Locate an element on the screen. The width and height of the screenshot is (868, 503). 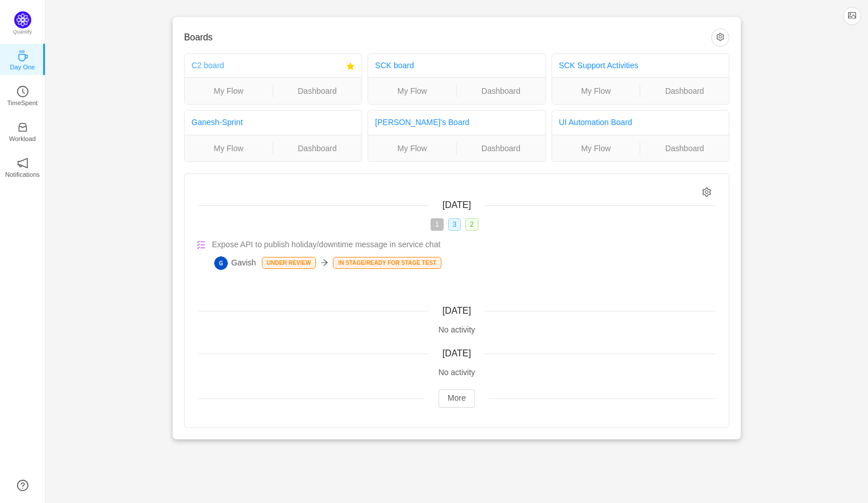
a: C2 board is located at coordinates (208, 65).